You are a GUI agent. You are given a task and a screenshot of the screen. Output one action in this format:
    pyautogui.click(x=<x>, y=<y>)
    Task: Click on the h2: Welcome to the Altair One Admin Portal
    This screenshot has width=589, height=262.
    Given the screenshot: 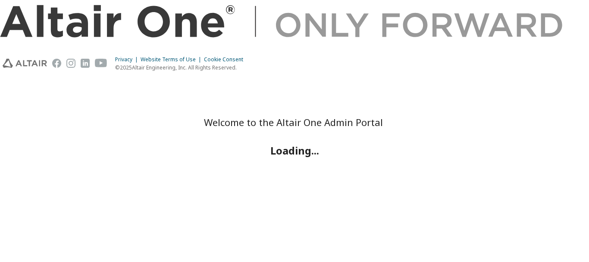 What is the action you would take?
    pyautogui.click(x=295, y=122)
    